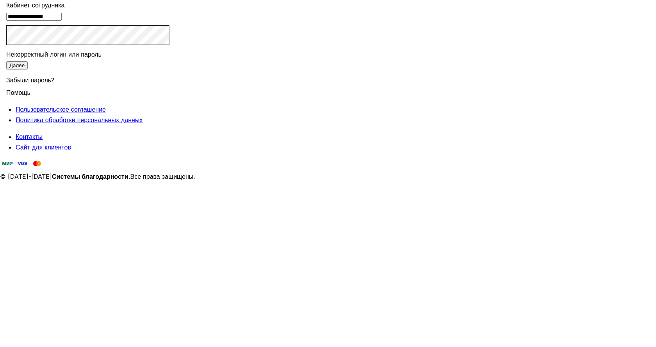 This screenshot has height=347, width=656. I want to click on span: Все права защищены., so click(163, 176).